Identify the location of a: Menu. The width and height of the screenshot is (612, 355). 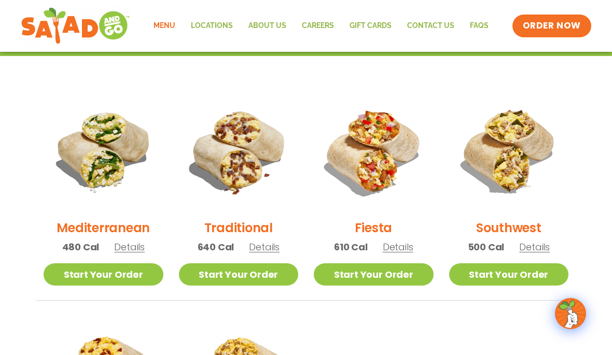
(165, 26).